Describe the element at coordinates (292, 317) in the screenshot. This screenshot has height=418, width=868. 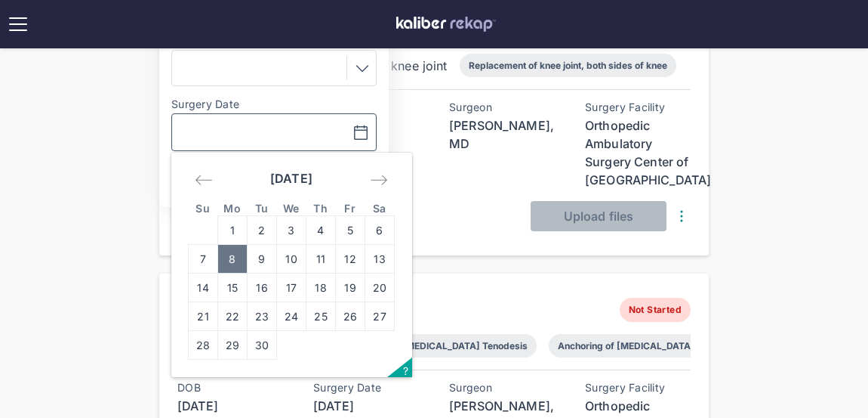
I see `td: Wednesday, September 24, 2025` at that location.